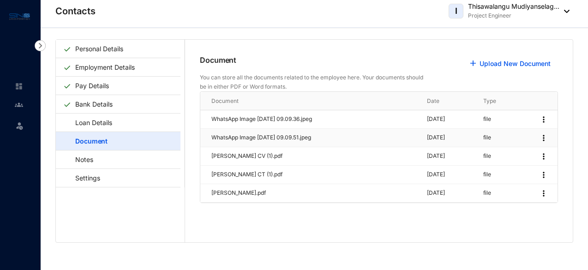  What do you see at coordinates (105, 67) in the screenshot?
I see `a: Employment Details` at bounding box center [105, 67].